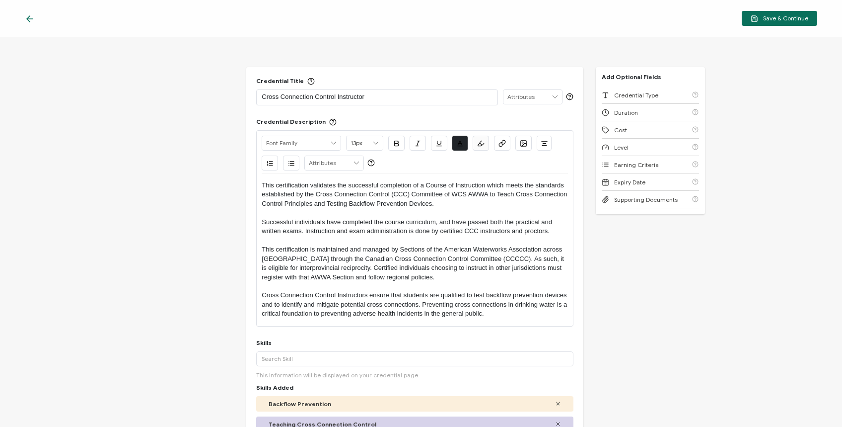 The image size is (842, 427). I want to click on span: Credential Type, so click(636, 95).